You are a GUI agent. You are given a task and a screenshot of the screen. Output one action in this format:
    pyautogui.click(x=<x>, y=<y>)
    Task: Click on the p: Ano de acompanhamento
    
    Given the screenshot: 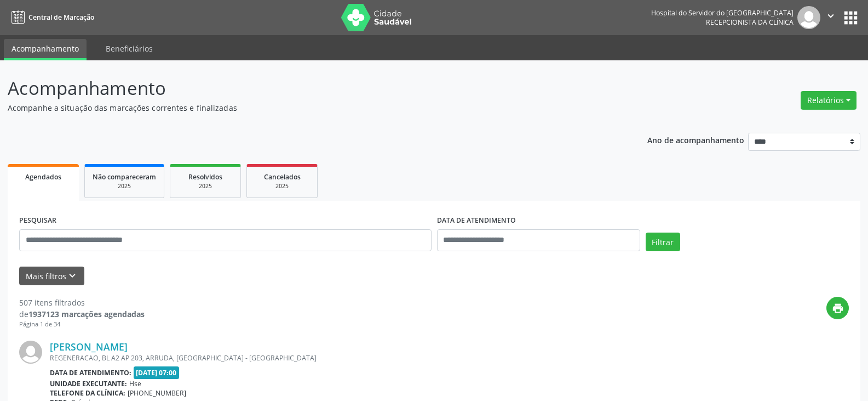 What is the action you would take?
    pyautogui.click(x=696, y=139)
    